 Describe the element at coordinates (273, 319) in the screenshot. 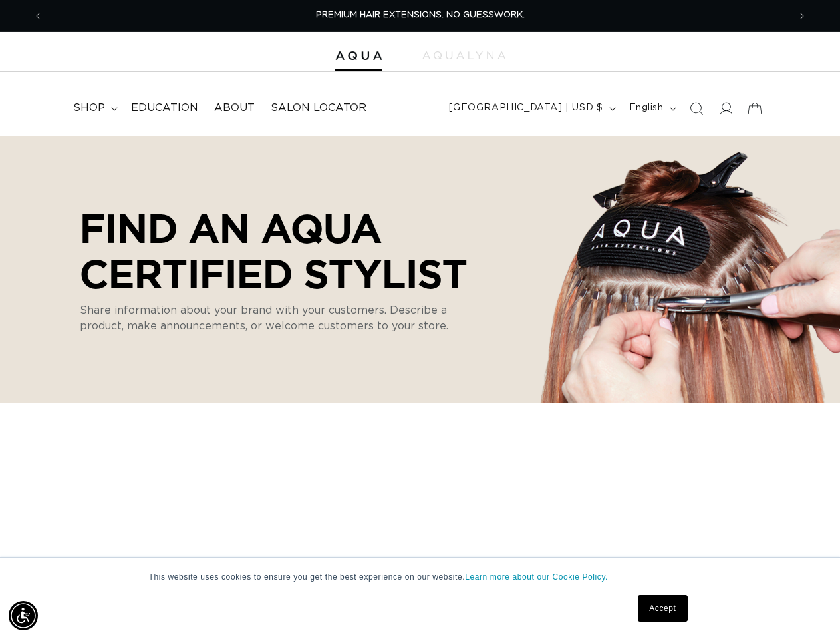

I see `p: Share information about your brand with your customers. Describe a product, make announcements, o...` at that location.